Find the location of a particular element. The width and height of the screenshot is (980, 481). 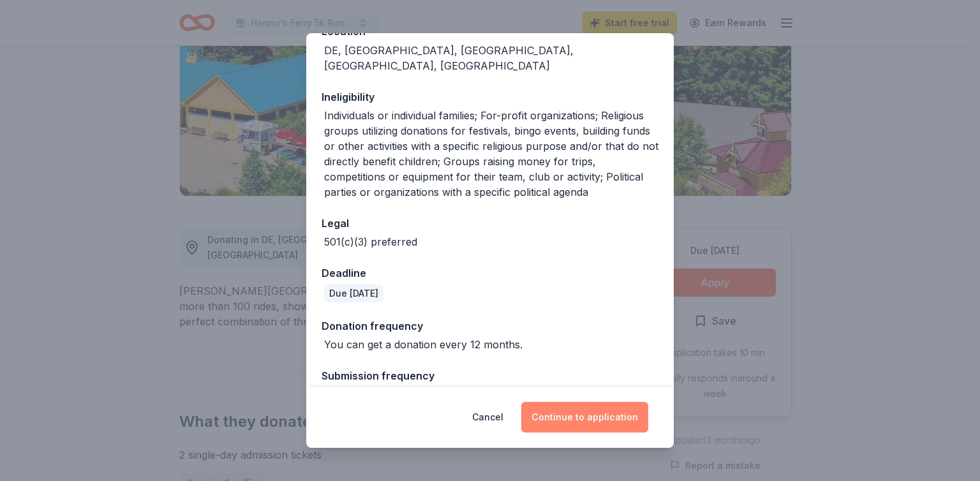

div: Individuals or individual families; For-profit organizations; Religious groups utilizing donation... is located at coordinates (492, 154).